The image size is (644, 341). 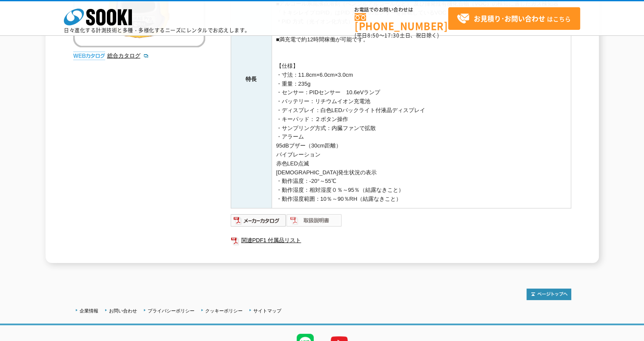 What do you see at coordinates (549, 294) in the screenshot?
I see `img: トップページへ` at bounding box center [549, 294].